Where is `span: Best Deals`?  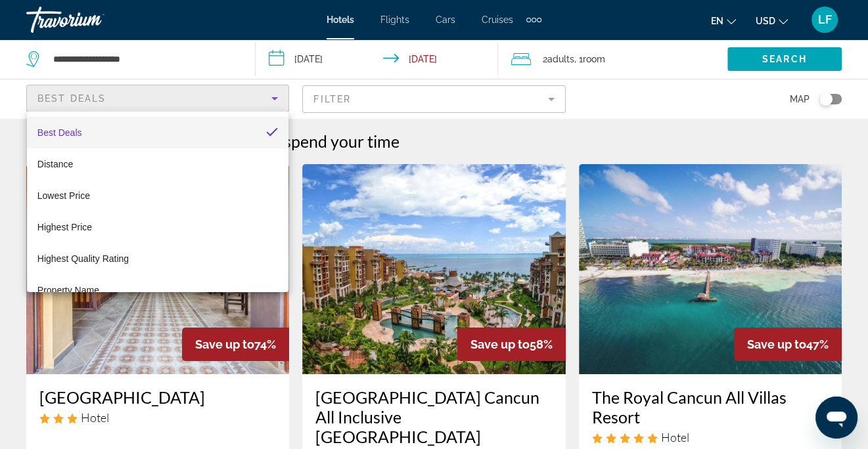 span: Best Deals is located at coordinates (59, 133).